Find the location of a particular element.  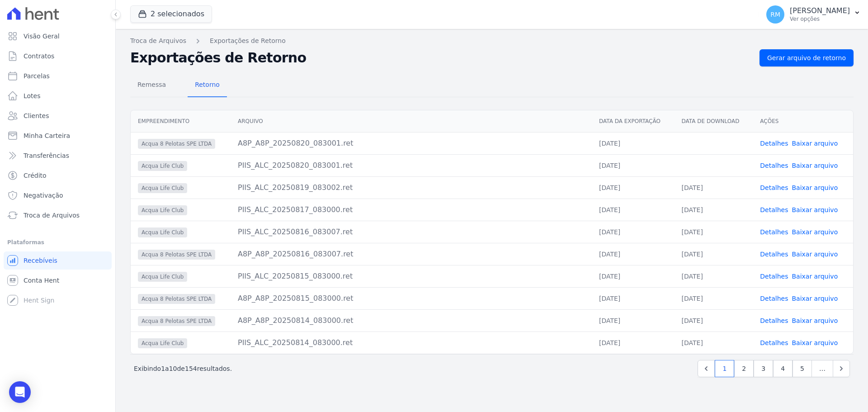

span: Recebíveis is located at coordinates (40, 261).